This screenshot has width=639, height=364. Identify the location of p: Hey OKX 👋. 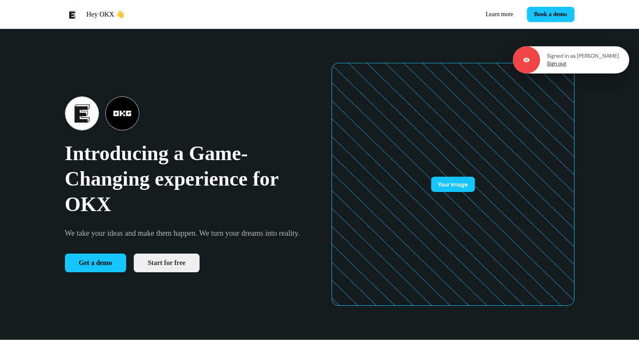
(105, 14).